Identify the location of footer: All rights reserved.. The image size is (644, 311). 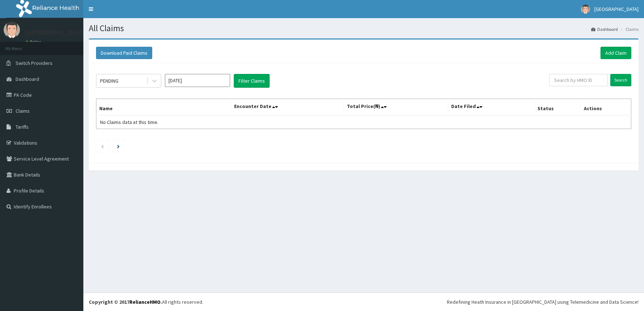
(363, 302).